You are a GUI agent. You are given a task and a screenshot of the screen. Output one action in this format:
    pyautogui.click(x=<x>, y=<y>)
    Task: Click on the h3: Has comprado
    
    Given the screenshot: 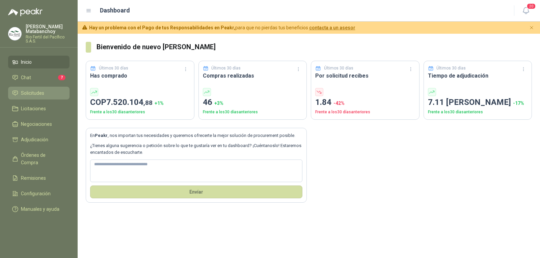 What is the action you would take?
    pyautogui.click(x=140, y=76)
    